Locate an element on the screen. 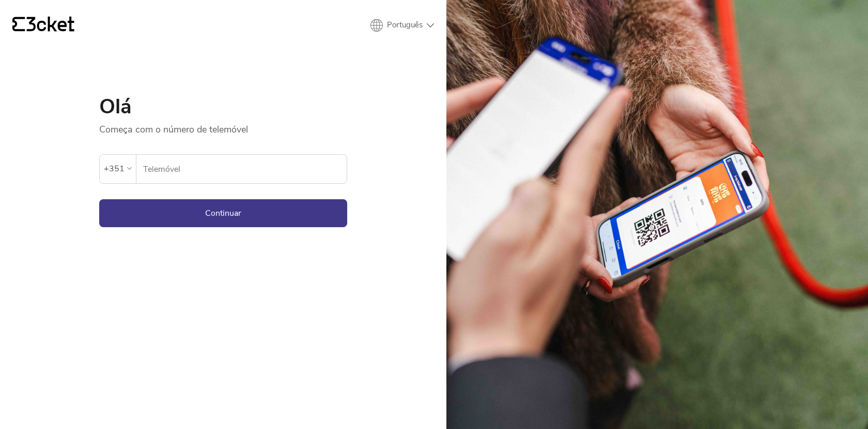 The image size is (868, 429). h1: Olá is located at coordinates (223, 107).